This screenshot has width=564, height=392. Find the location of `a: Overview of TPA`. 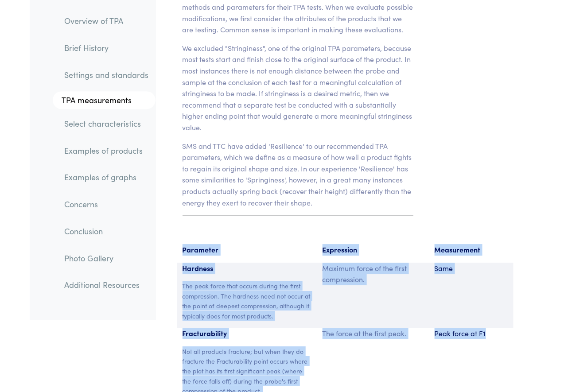

a: Overview of TPA is located at coordinates (107, 21).